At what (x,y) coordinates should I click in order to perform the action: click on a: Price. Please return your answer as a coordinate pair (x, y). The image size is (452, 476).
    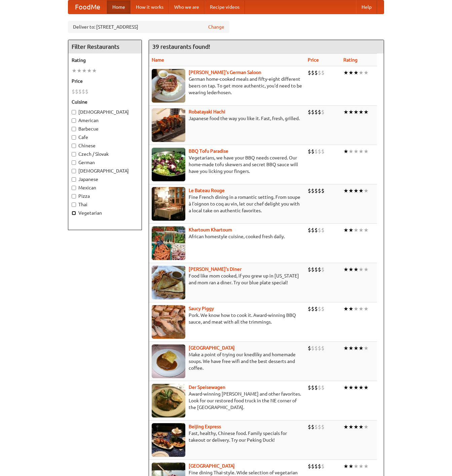
    Looking at the image, I should click on (313, 60).